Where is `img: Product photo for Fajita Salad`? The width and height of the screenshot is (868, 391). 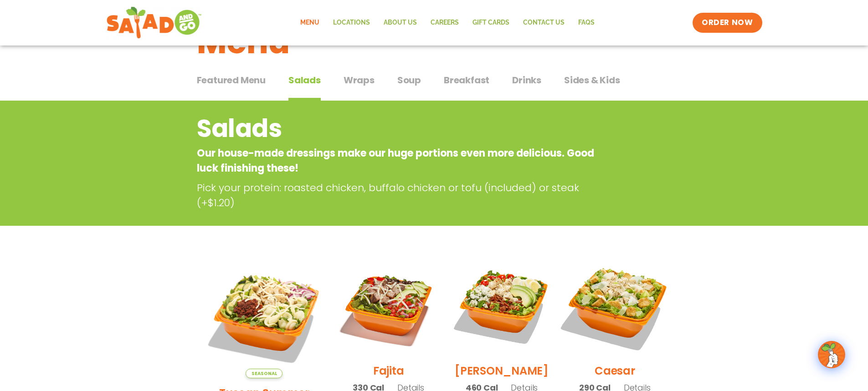
img: Product photo for Fajita Salad is located at coordinates (388, 306).